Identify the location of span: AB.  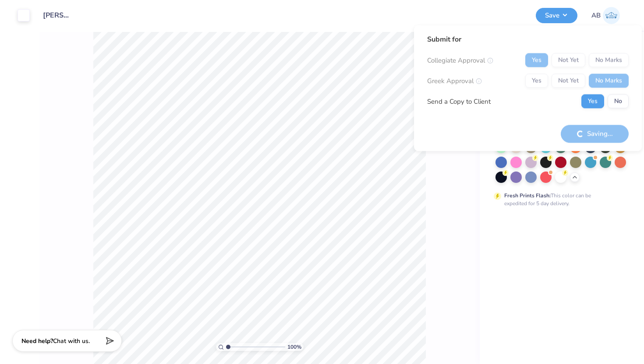
(596, 16).